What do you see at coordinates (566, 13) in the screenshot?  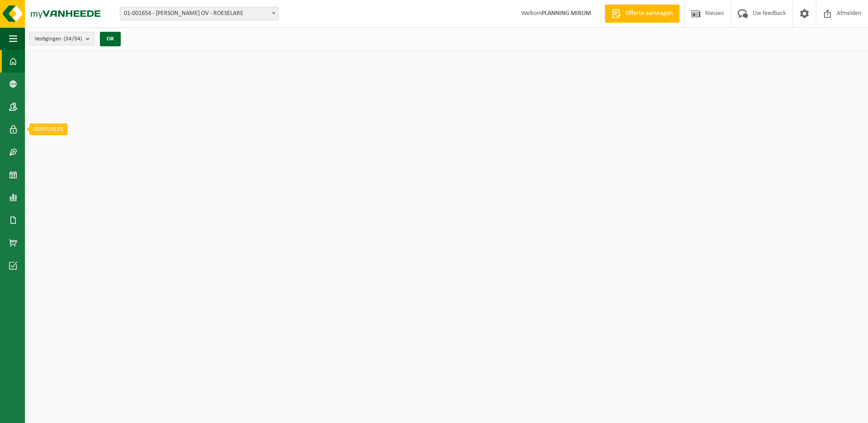 I see `strong: PLANNING MIROM` at bounding box center [566, 13].